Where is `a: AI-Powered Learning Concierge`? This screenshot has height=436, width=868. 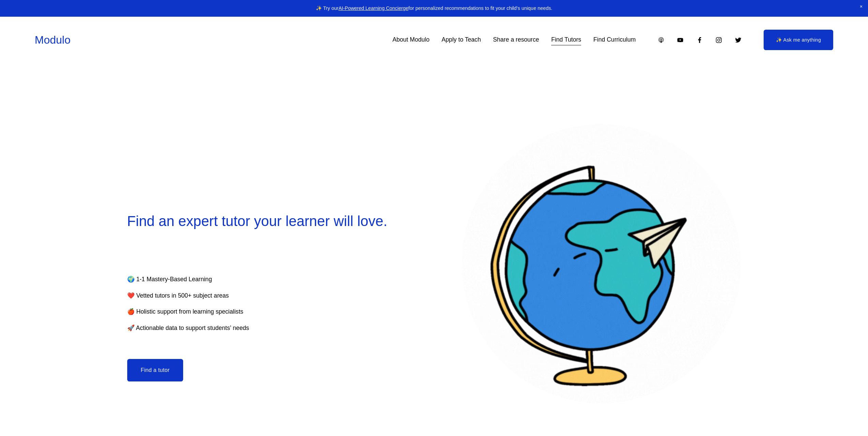 a: AI-Powered Learning Concierge is located at coordinates (373, 8).